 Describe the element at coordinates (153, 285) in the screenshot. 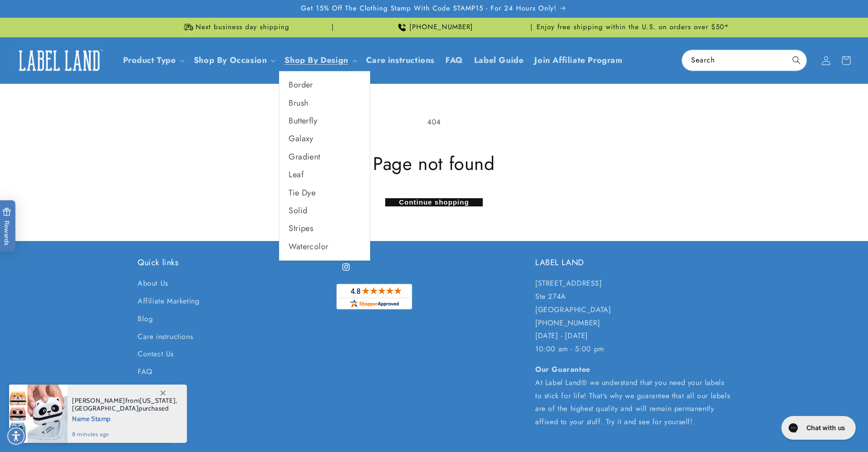

I see `a: About Us` at that location.